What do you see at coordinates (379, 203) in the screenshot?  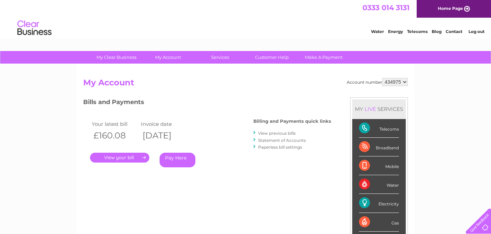 I see `div: Electricity` at bounding box center [379, 203].